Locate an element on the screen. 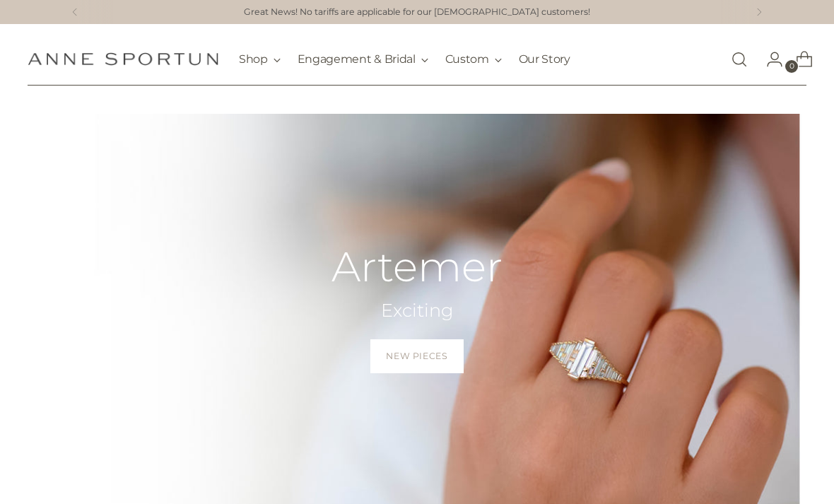  a: Anne Sportun Fine Jewellery is located at coordinates (123, 59).